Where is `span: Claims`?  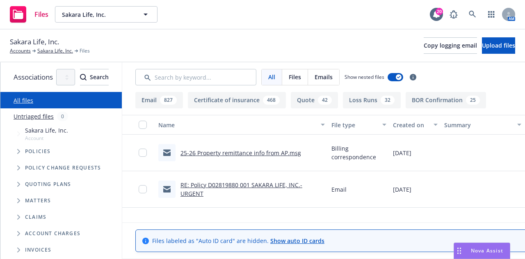
span: Claims is located at coordinates (36, 217).